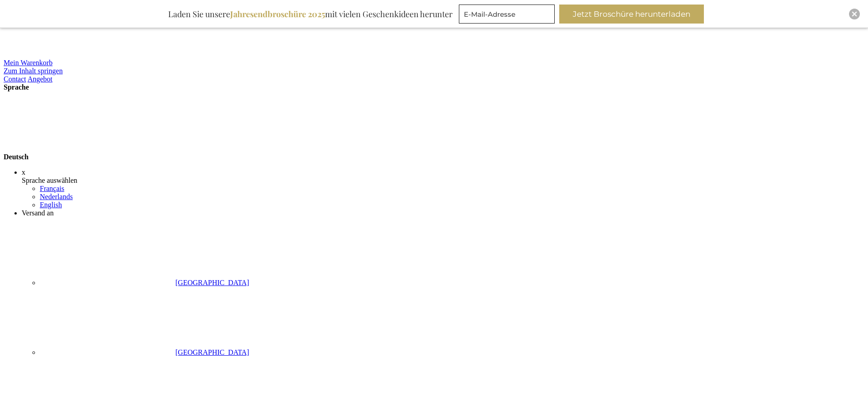  What do you see at coordinates (854, 14) in the screenshot?
I see `div: Close` at bounding box center [854, 14].